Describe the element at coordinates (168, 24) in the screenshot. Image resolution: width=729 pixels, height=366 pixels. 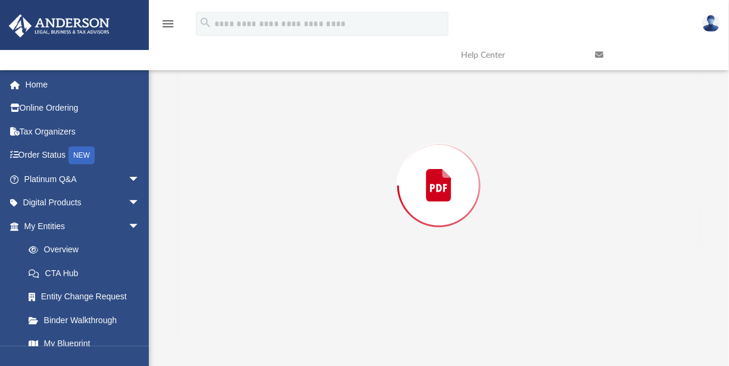
I see `i: menu` at that location.